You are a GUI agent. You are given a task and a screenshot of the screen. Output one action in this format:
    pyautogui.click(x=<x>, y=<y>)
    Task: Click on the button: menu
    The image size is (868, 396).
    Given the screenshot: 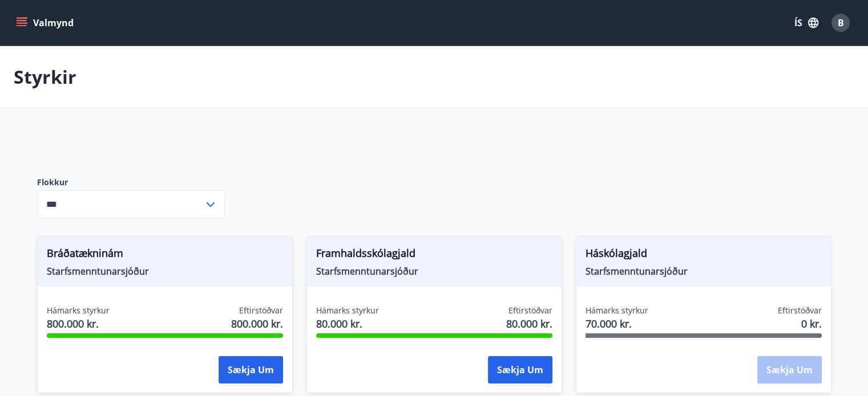 What is the action you would take?
    pyautogui.click(x=46, y=23)
    